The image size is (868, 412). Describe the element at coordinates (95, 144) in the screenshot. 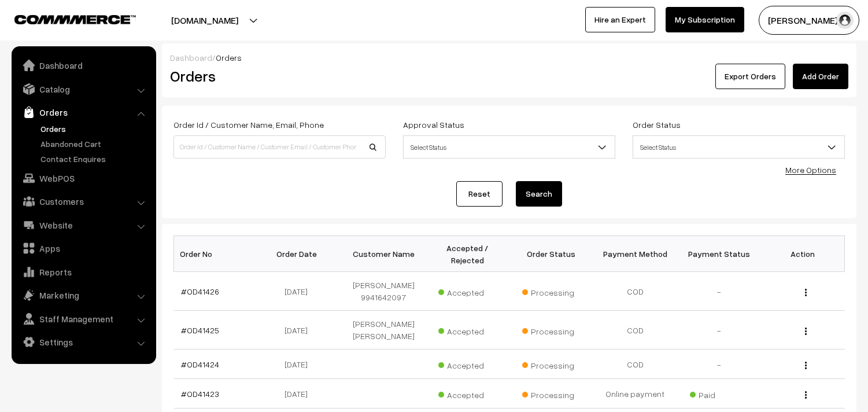

I see `a: Abandoned Cart` at that location.